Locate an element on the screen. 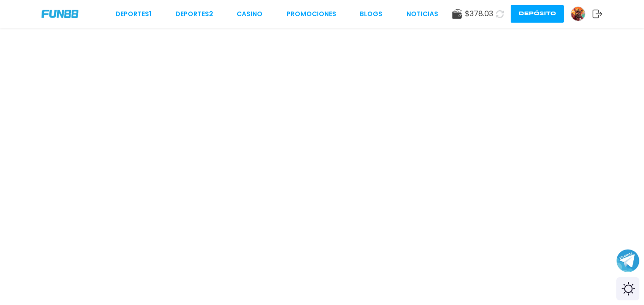  a: Avatar is located at coordinates (581, 14).